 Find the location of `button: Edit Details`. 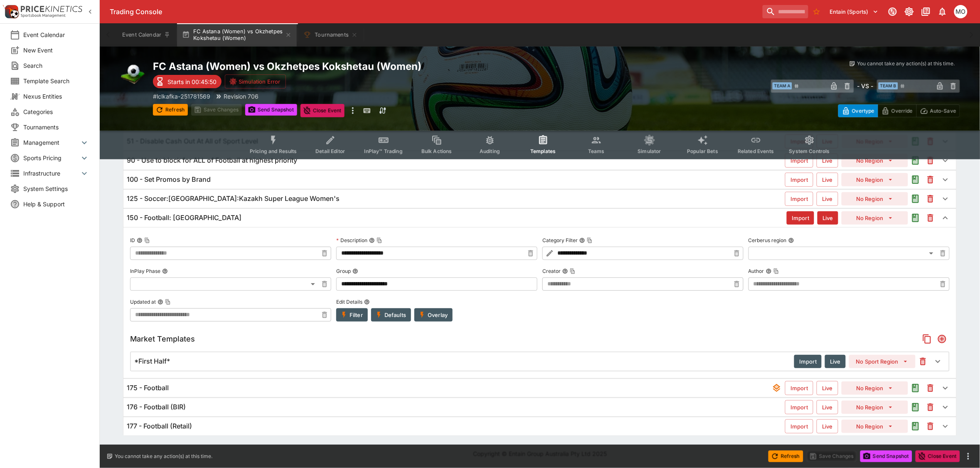

button: Edit Details is located at coordinates (367, 302).